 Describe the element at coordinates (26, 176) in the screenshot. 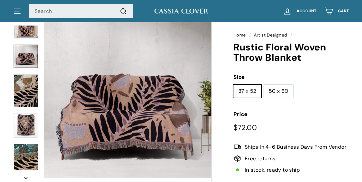

I see `button: Next` at that location.